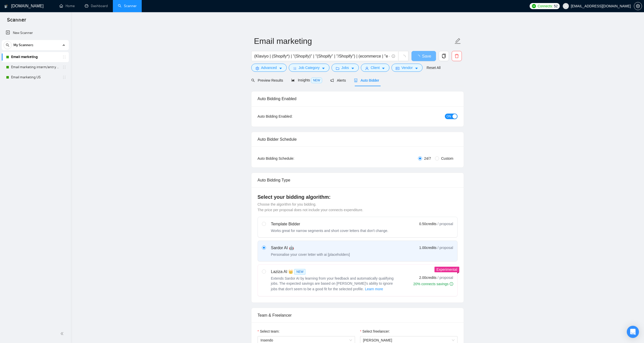  I want to click on div: Open Intercom Messenger, so click(633, 331).